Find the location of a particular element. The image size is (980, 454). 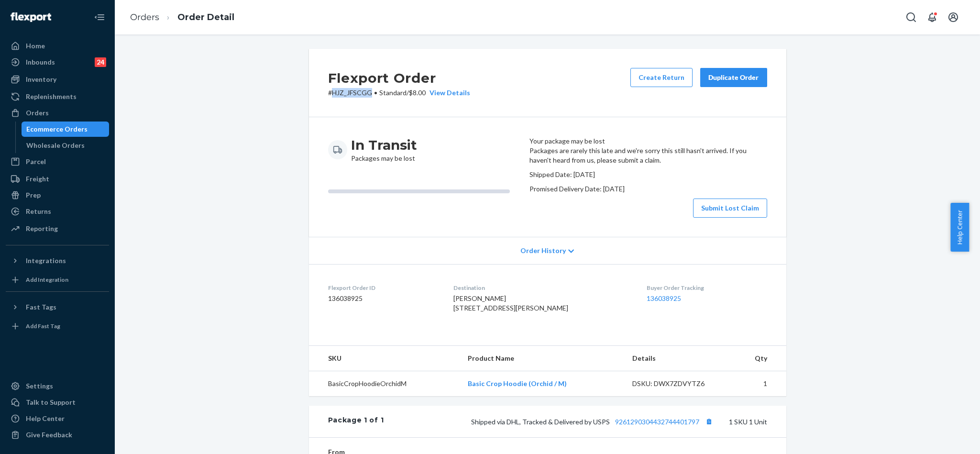

button: View Details is located at coordinates (448, 93).